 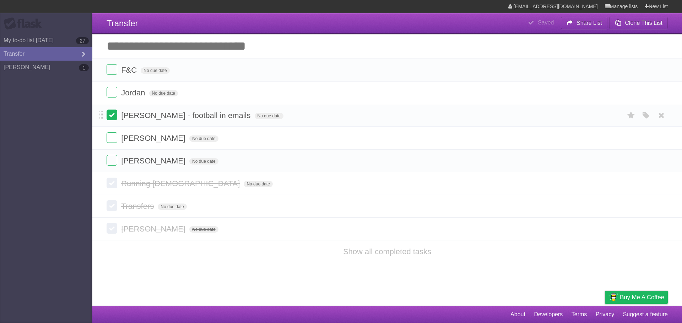 What do you see at coordinates (84, 68) in the screenshot?
I see `b: 1` at bounding box center [84, 68].